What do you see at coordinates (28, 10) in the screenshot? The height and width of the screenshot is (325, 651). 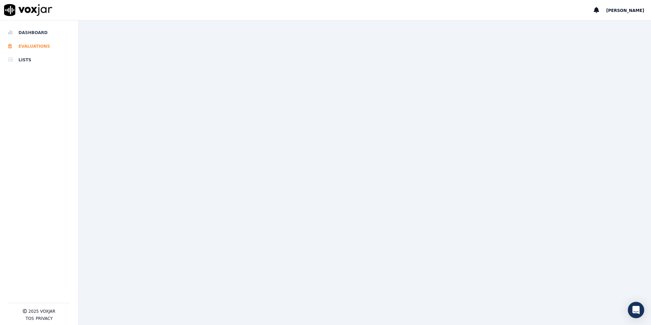 I see `img: voxjar logo` at bounding box center [28, 10].